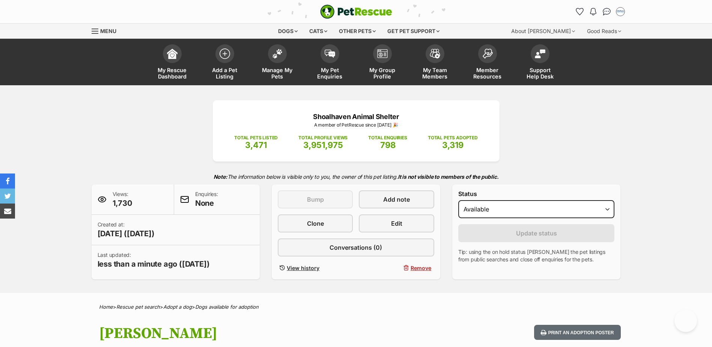 This screenshot has height=347, width=712. Describe the element at coordinates (277, 63) in the screenshot. I see `a: Manage My Pets` at that location.